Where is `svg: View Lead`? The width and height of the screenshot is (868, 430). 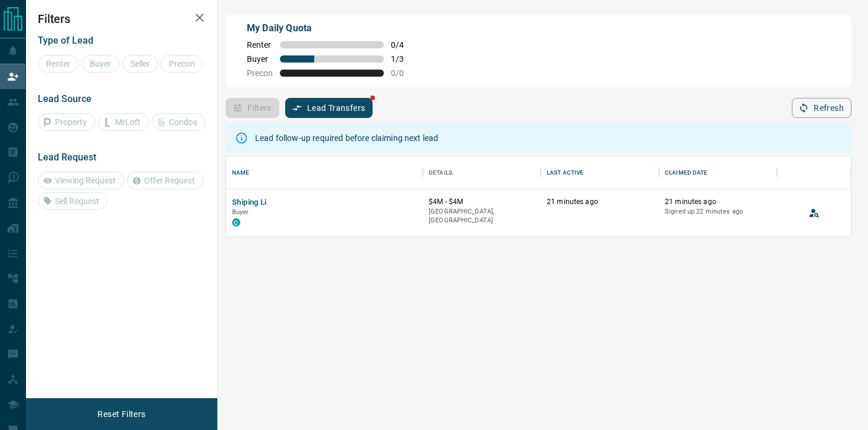 svg: View Lead is located at coordinates (814, 213).